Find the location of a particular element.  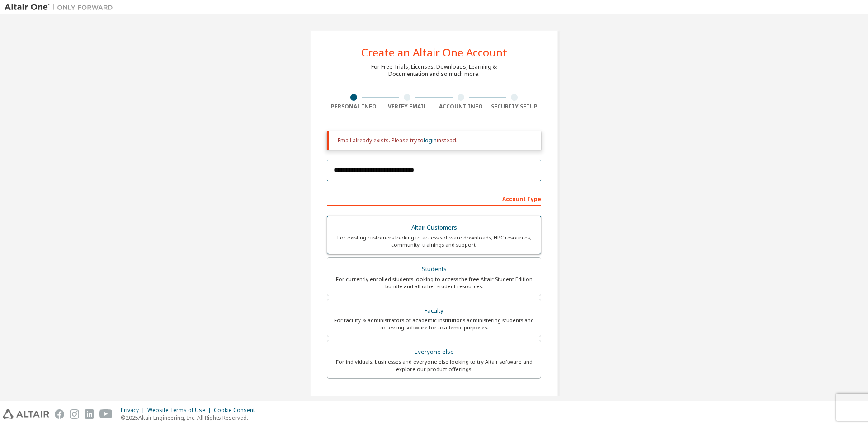

div: For existing customers looking to access software downloads, HPC resources, community, trainings ... is located at coordinates (434, 242).